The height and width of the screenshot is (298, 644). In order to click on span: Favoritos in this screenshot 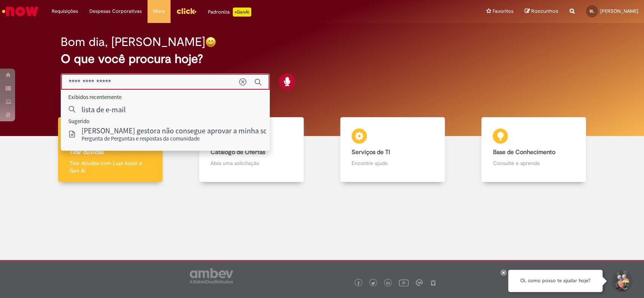, I will do `click(503, 11)`.